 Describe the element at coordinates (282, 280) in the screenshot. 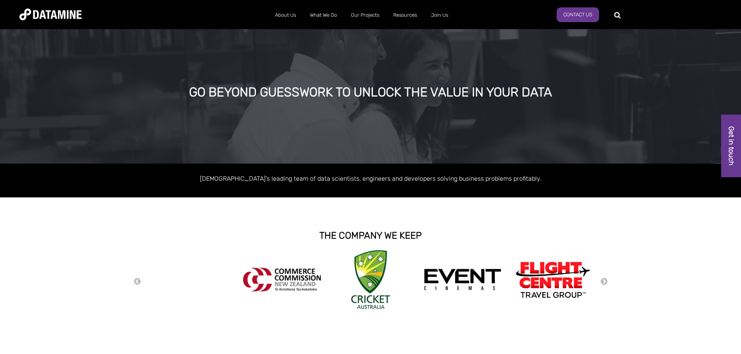

I see `img: commercecommission` at that location.